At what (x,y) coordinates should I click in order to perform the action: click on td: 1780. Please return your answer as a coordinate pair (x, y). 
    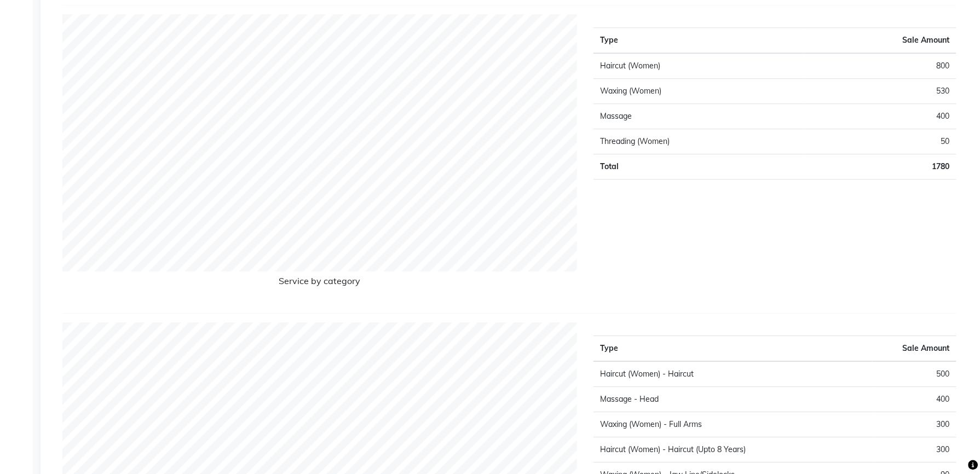
    Looking at the image, I should click on (880, 167).